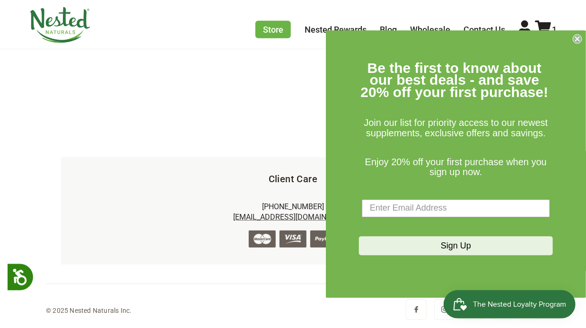 The image size is (586, 328). Describe the element at coordinates (454, 80) in the screenshot. I see `span: Be the first to know about our best deals - and save 20% off your first purchase!` at that location.